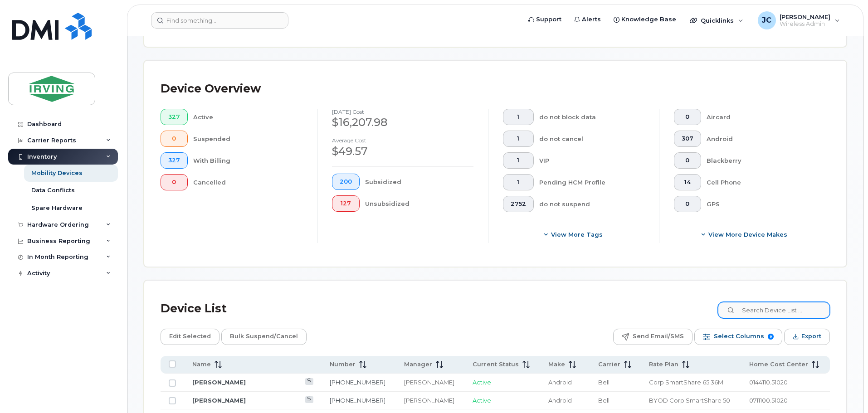 This screenshot has height=413, width=868. I want to click on span: Wireless Admin, so click(805, 24).